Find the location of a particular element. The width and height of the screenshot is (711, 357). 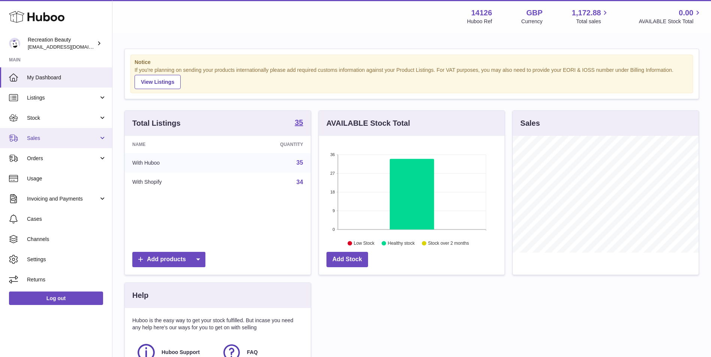

span: Cases is located at coordinates (67, 219).